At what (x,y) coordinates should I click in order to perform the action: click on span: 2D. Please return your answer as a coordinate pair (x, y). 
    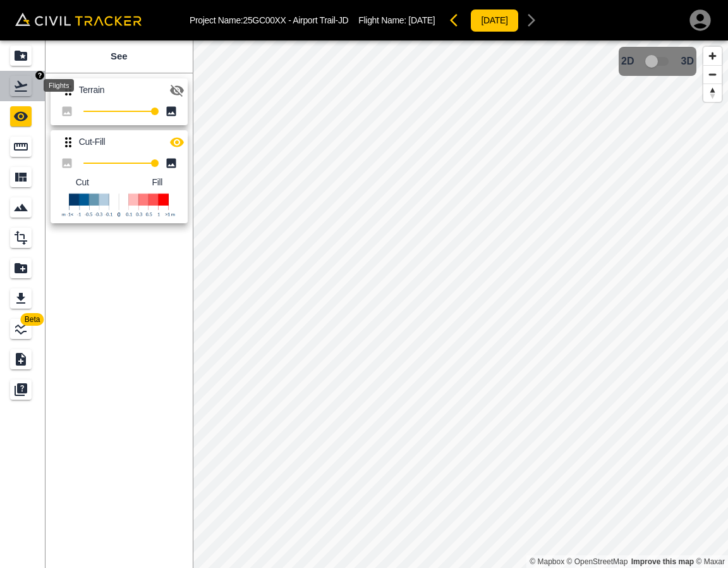
    Looking at the image, I should click on (628, 61).